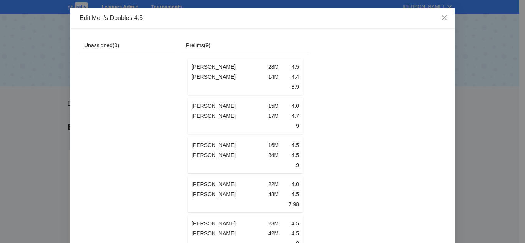 This screenshot has height=243, width=525. Describe the element at coordinates (276, 116) in the screenshot. I see `td: 17M` at that location.